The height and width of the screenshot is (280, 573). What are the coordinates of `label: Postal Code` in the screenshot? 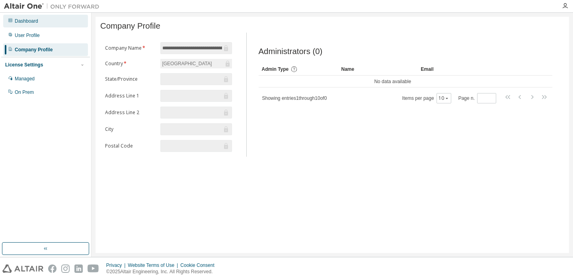 It's located at (130, 146).